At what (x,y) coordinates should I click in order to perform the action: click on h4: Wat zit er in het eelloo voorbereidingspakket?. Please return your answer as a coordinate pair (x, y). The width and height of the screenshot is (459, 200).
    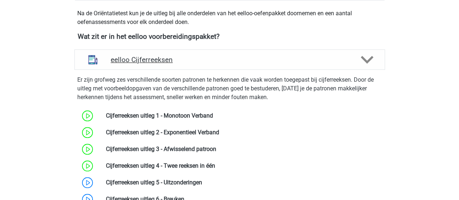
    Looking at the image, I should click on (230, 36).